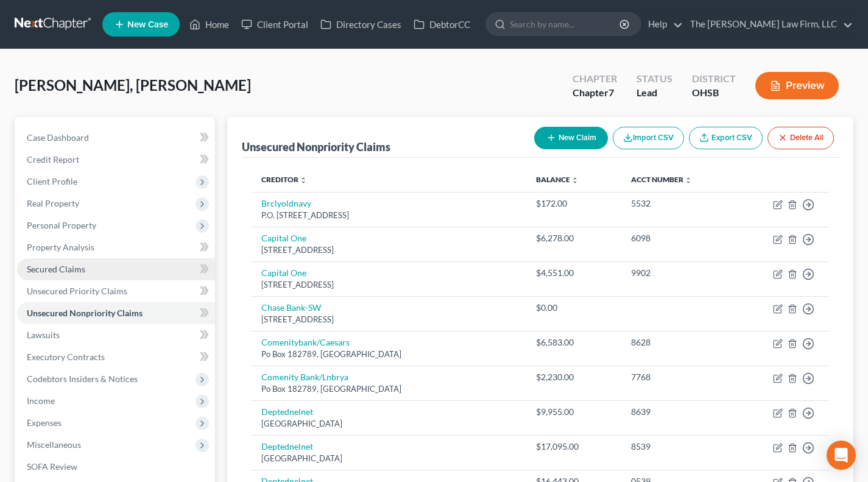 Image resolution: width=868 pixels, height=482 pixels. Describe the element at coordinates (116, 357) in the screenshot. I see `a: Executory Contracts` at that location.